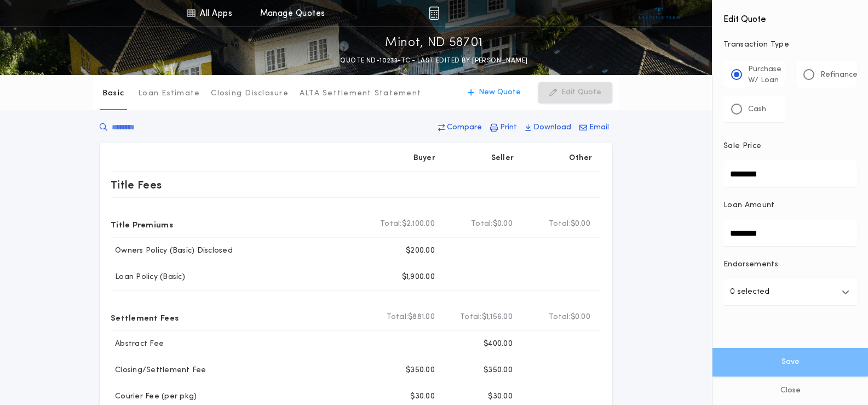 Image resolution: width=868 pixels, height=405 pixels. What do you see at coordinates (419, 278) in the screenshot?
I see `p: $1,900.00` at bounding box center [419, 278].